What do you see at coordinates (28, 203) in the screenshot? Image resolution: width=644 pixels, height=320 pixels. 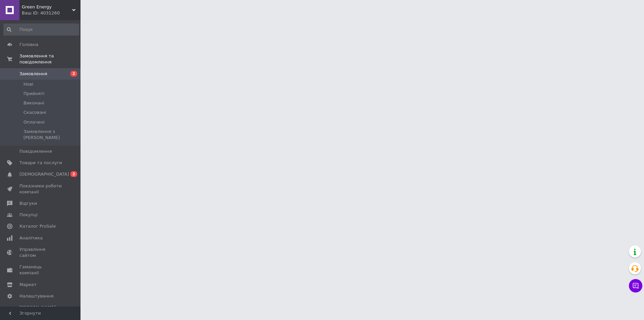 I see `span: Відгуки` at bounding box center [28, 203].